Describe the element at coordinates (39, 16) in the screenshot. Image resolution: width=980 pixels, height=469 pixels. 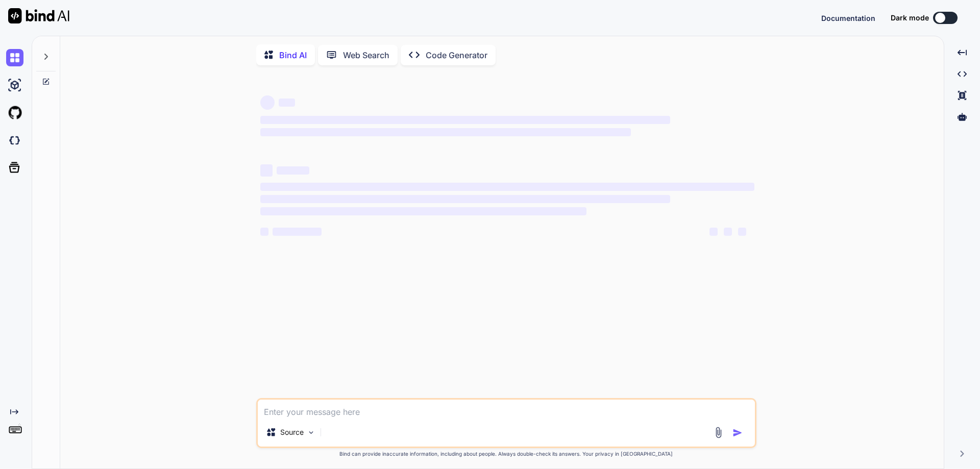
I see `img: Bind AI` at that location.